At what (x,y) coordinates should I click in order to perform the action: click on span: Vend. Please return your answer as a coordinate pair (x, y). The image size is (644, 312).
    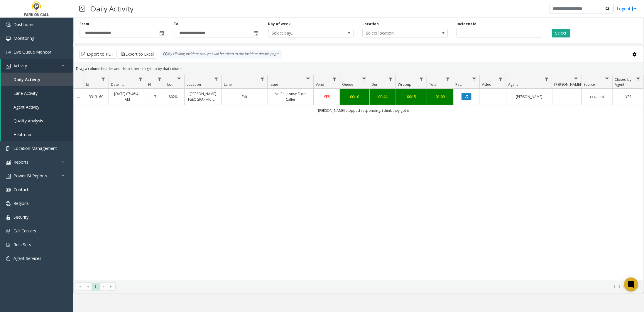
    Looking at the image, I should click on (319, 84).